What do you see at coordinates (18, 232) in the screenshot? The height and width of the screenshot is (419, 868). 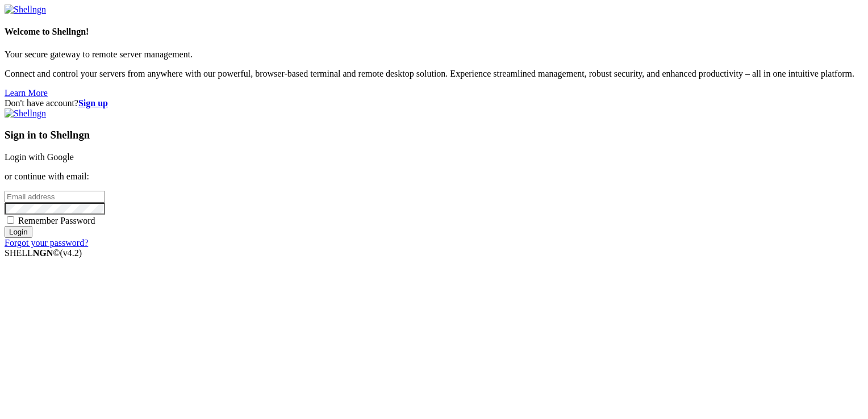 I see `input: Login` at bounding box center [18, 232].